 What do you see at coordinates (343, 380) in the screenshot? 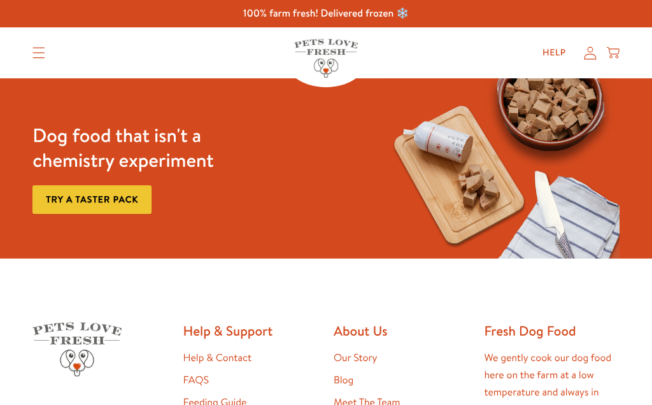
I see `a: Blog` at bounding box center [343, 380].